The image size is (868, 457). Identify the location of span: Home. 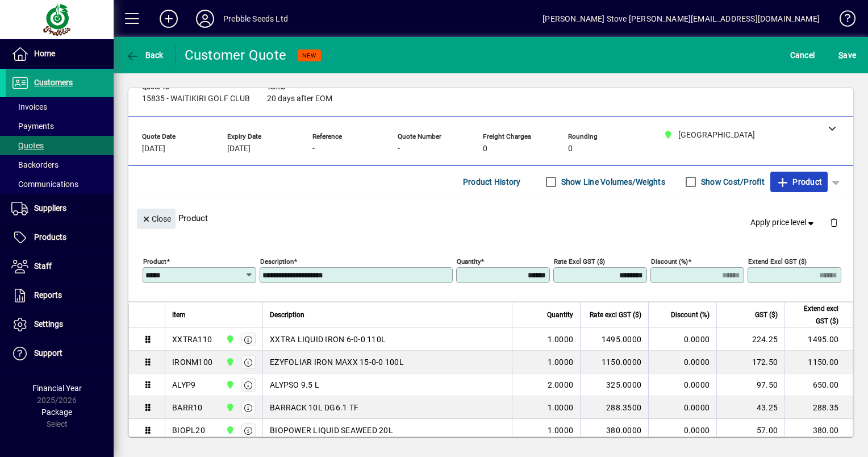
(44, 53).